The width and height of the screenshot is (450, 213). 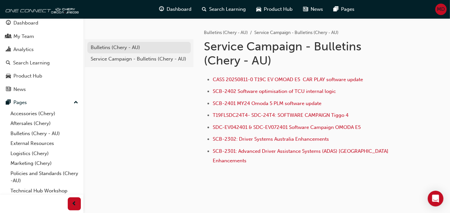 I want to click on a: Technical Hub Workshop information, so click(x=44, y=194).